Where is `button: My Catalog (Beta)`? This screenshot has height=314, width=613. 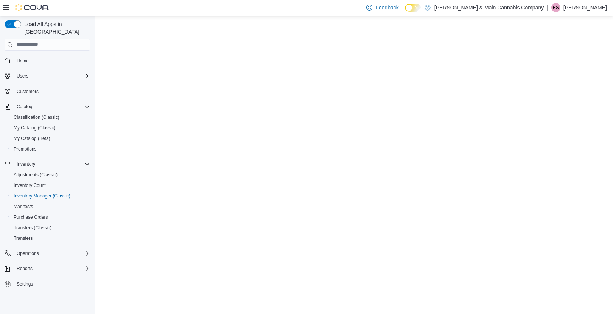
button: My Catalog (Beta) is located at coordinates (50, 138).